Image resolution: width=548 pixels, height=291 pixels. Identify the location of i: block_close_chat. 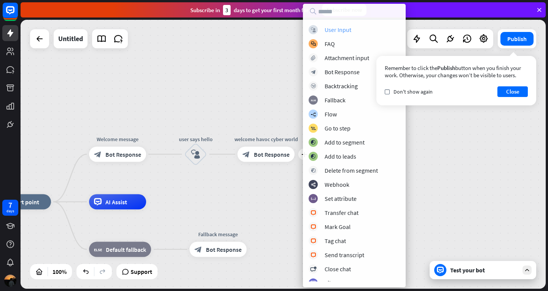
(313, 269).